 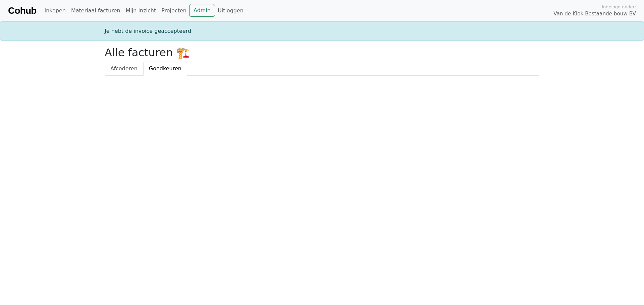 I want to click on a: Afcoderen, so click(x=124, y=69).